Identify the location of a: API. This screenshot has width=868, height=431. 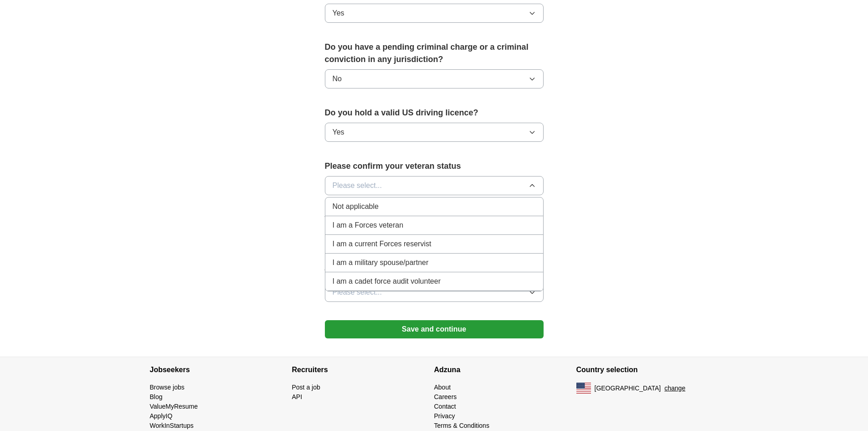
(297, 397).